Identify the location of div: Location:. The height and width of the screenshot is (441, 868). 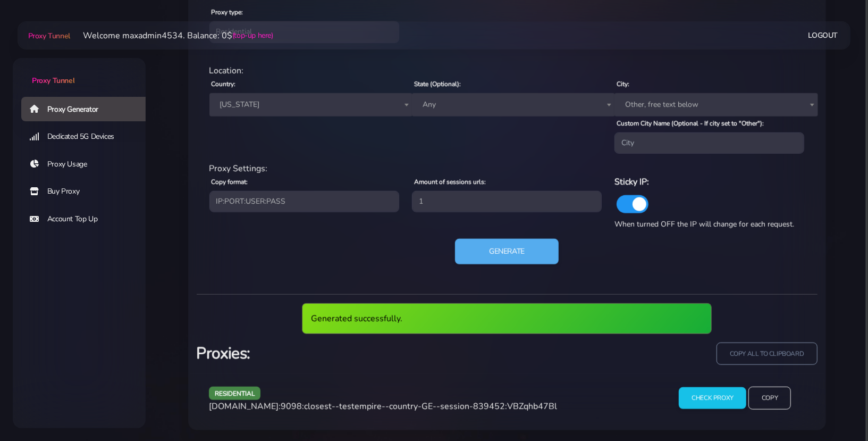
(507, 71).